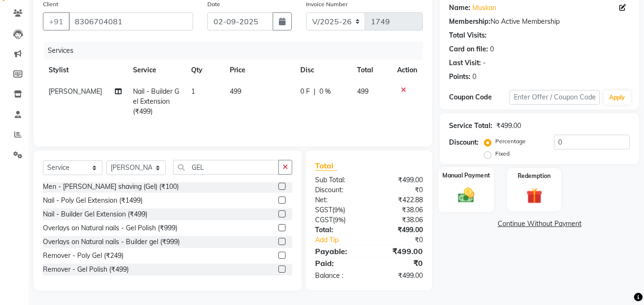 This screenshot has width=644, height=305. Describe the element at coordinates (205, 70) in the screenshot. I see `th: Qty` at that location.